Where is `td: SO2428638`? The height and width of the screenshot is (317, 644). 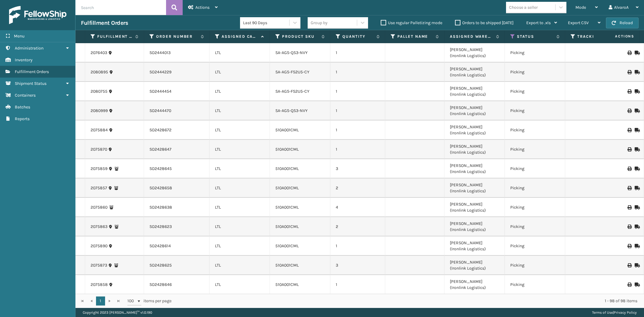
td: SO2428638 is located at coordinates (177, 207).